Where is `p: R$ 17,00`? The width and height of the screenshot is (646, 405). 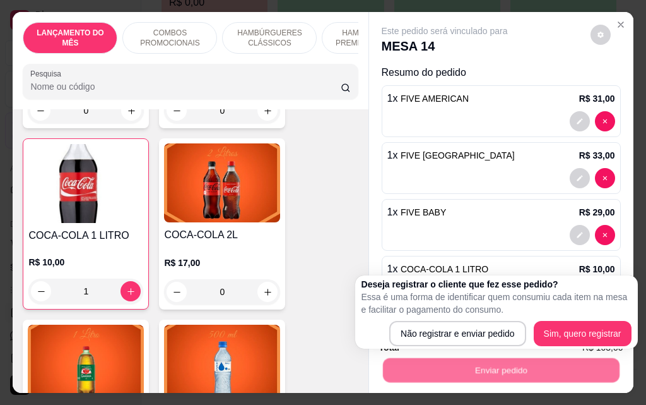
p: R$ 17,00 is located at coordinates (222, 263).